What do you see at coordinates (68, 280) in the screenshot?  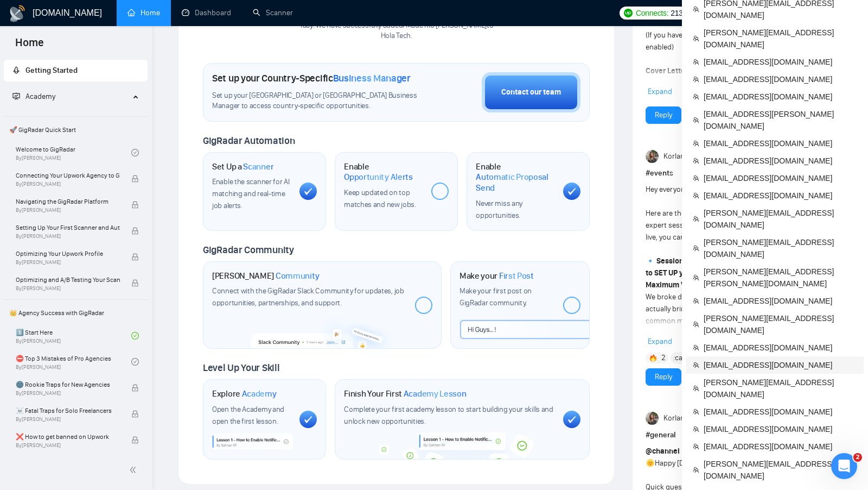 I see `span: Optimizing and A/B Testing Your Scanner for Better Results` at bounding box center [68, 280].